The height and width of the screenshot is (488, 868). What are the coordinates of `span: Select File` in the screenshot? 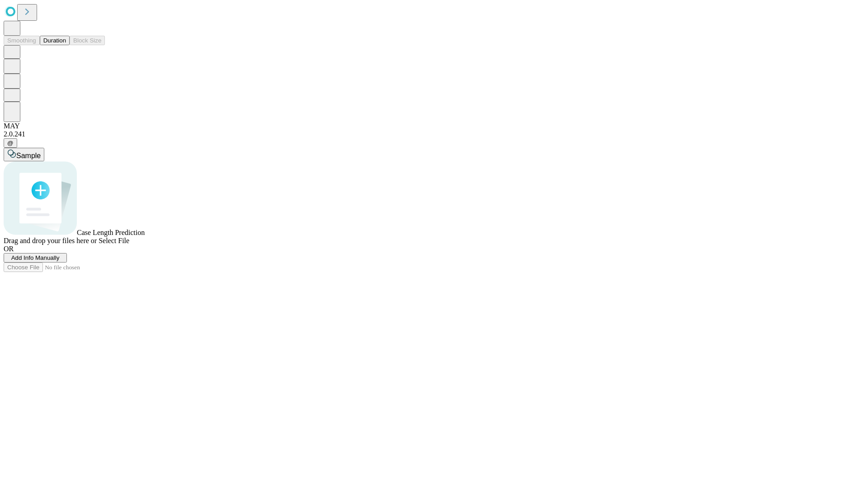 It's located at (114, 241).